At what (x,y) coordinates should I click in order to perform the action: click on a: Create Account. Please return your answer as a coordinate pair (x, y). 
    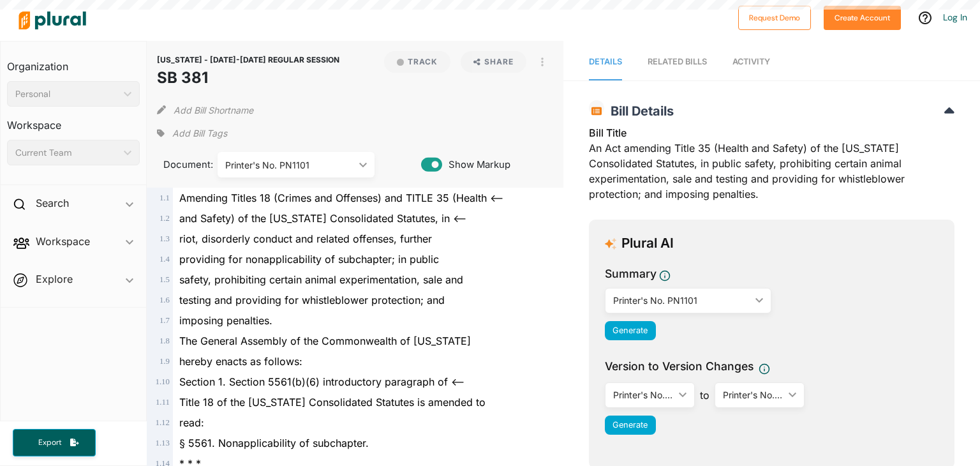
    Looking at the image, I should click on (862, 17).